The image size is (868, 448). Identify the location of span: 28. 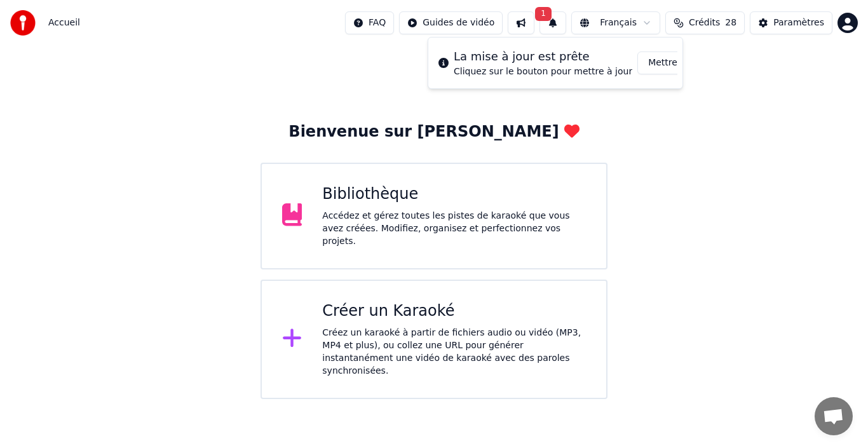
(731, 23).